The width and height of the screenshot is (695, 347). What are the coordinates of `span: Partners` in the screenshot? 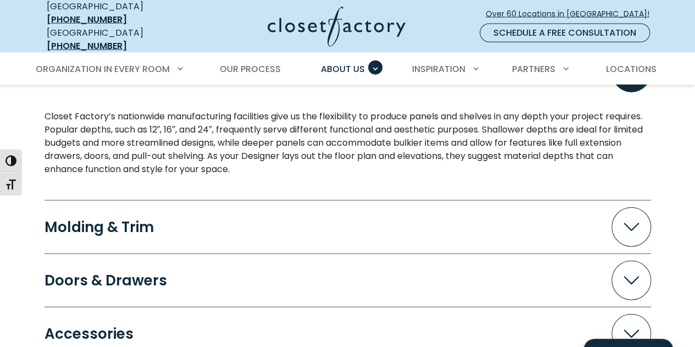 It's located at (533, 69).